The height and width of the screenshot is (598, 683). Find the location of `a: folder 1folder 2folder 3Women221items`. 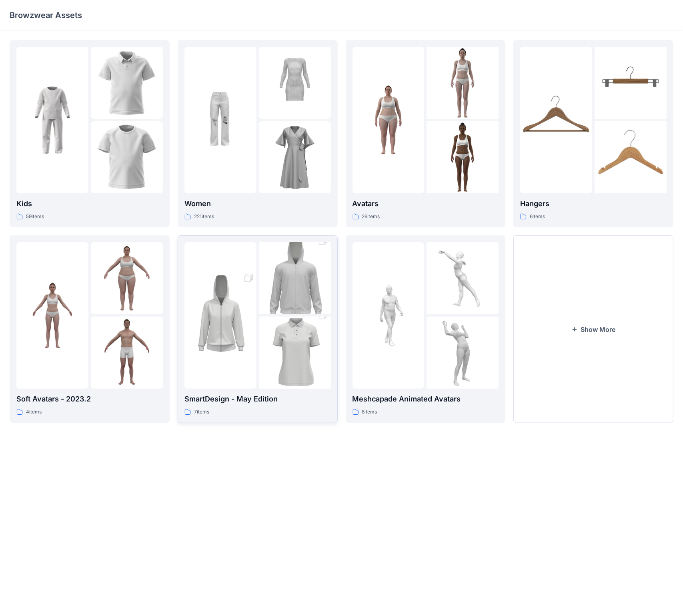

a: folder 1folder 2folder 3Women221items is located at coordinates (258, 134).